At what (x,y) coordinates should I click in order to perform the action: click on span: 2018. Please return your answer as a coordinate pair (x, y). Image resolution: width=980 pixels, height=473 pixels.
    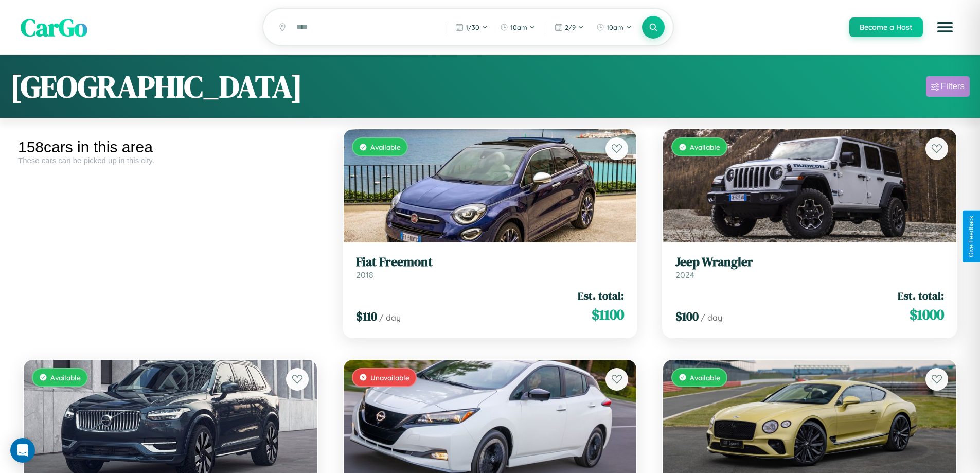
    Looking at the image, I should click on (365, 275).